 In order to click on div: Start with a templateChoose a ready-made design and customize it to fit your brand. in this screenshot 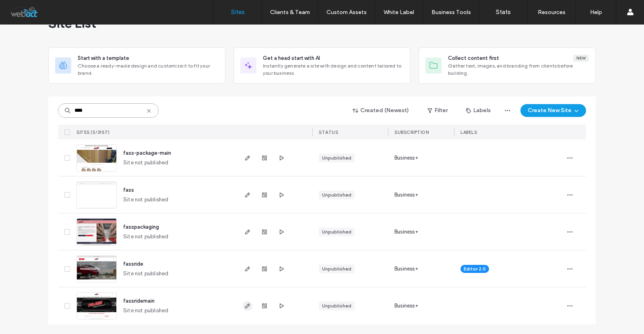, I will do `click(137, 65)`.